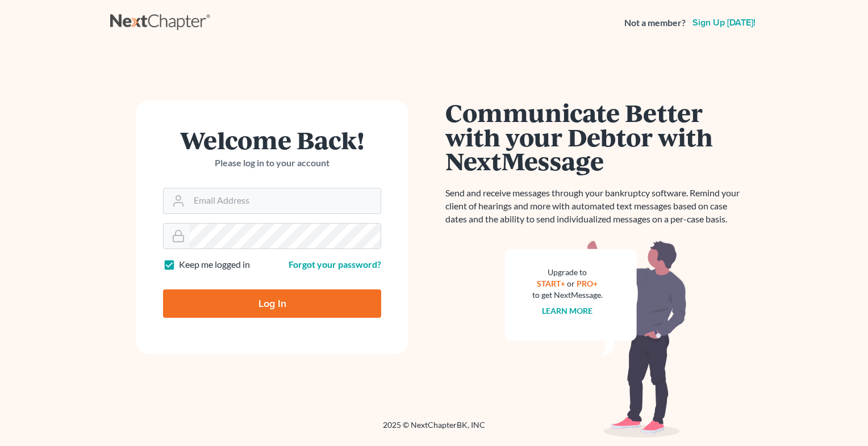 The image size is (868, 446). I want to click on h1: Communicate Better with your Debtor with NextMessage, so click(596, 137).